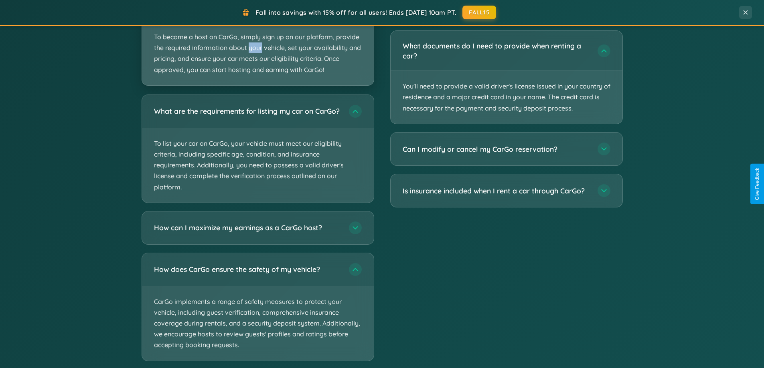 The height and width of the screenshot is (368, 764). Describe the element at coordinates (496, 149) in the screenshot. I see `h3: Can I modify or cancel my CarGo reservation?` at that location.